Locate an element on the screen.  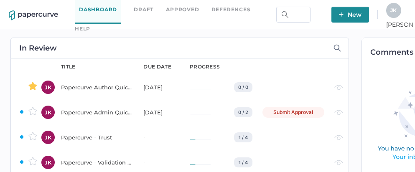
img: star-active.7b6ae705.svg is located at coordinates (33, 86).